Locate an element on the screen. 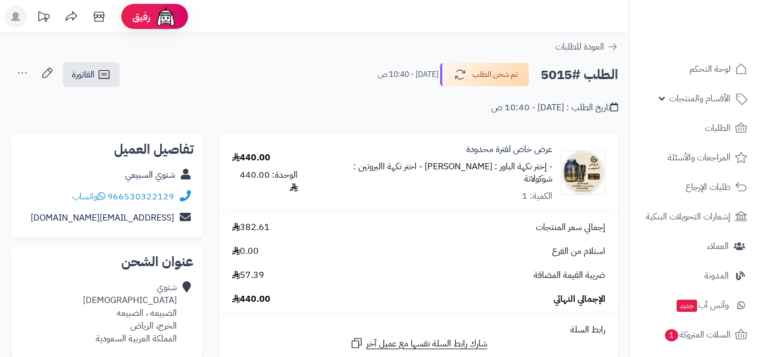 This screenshot has width=760, height=357. span: المدونة is located at coordinates (716, 275).